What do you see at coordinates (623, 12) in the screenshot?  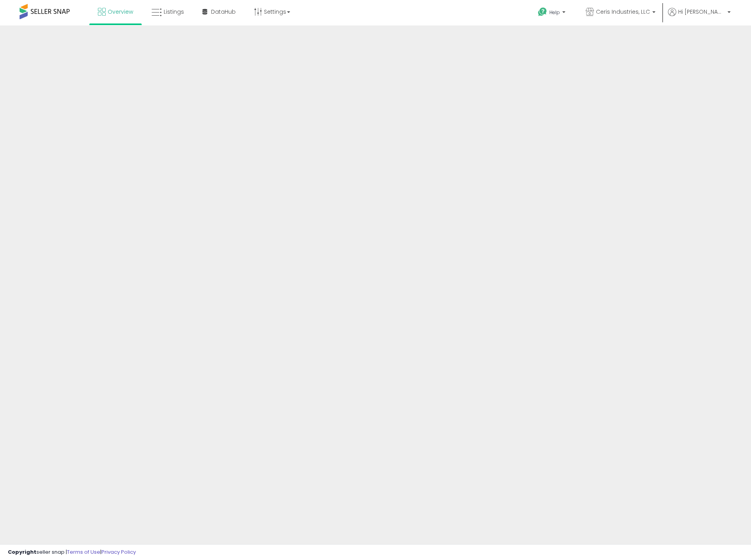 I see `span: Ceris Industries, LLC` at bounding box center [623, 12].